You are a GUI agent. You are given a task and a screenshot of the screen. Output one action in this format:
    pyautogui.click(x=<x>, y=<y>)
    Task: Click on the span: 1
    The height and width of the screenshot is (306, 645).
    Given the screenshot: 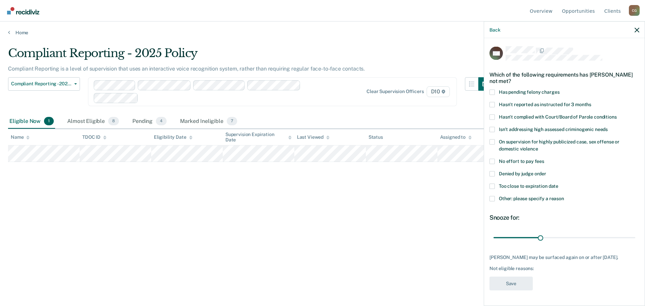 What is the action you would take?
    pyautogui.click(x=49, y=121)
    